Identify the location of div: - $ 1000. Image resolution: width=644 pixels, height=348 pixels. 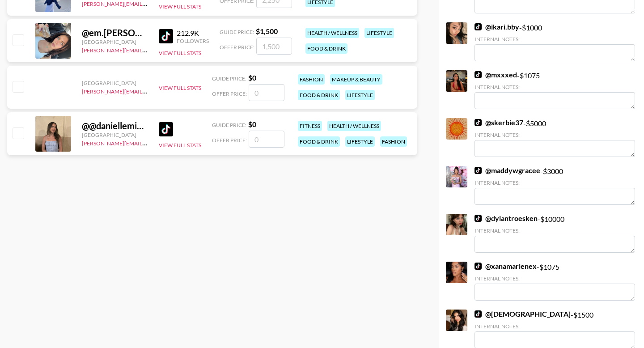
(555, 41).